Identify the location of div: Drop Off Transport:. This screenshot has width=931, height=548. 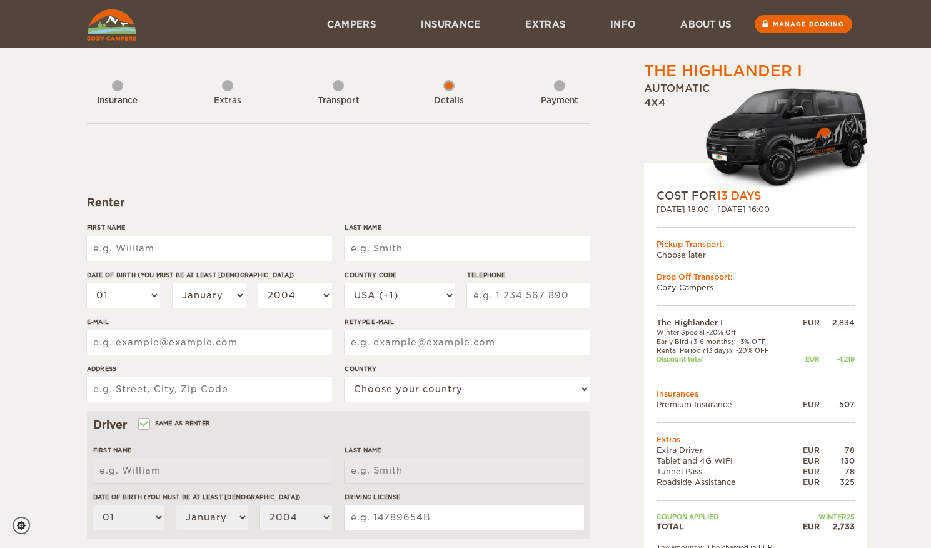
(755, 276).